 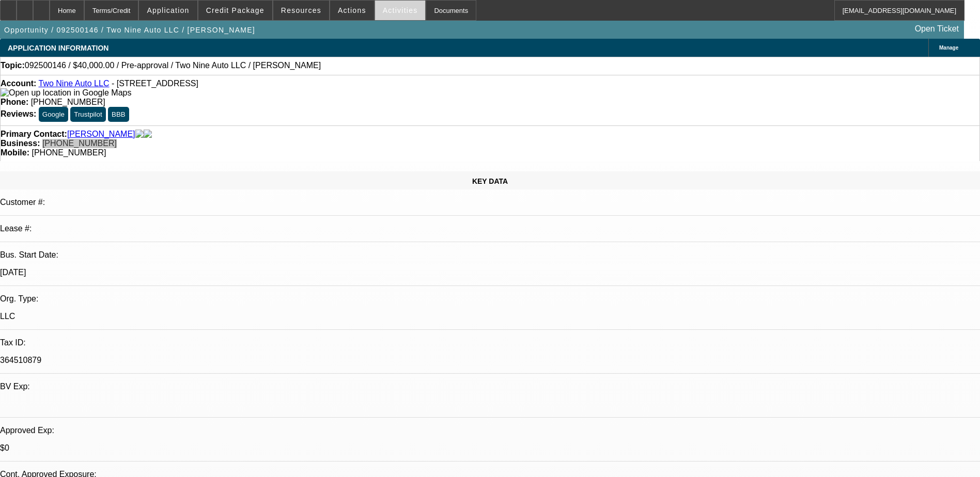 I want to click on span: APPLICATION INFORMATION, so click(x=58, y=48).